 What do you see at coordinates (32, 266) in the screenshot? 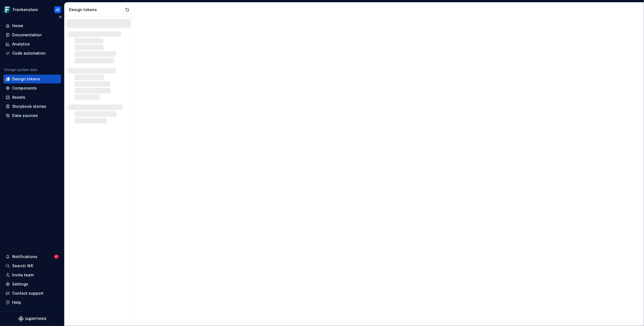
I see `button: Search ⌘K` at bounding box center [32, 266].